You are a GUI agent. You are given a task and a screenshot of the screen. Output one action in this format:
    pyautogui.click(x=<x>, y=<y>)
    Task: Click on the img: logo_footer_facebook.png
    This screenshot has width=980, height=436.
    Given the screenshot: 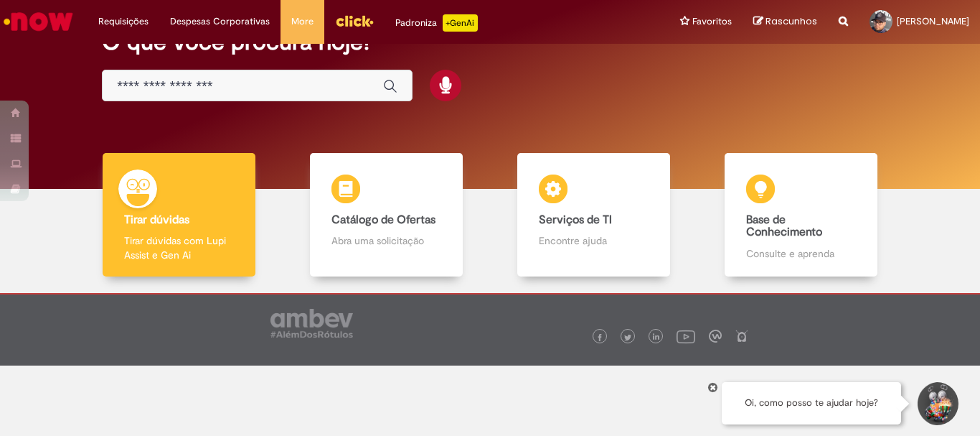 What is the action you would take?
    pyautogui.click(x=600, y=338)
    